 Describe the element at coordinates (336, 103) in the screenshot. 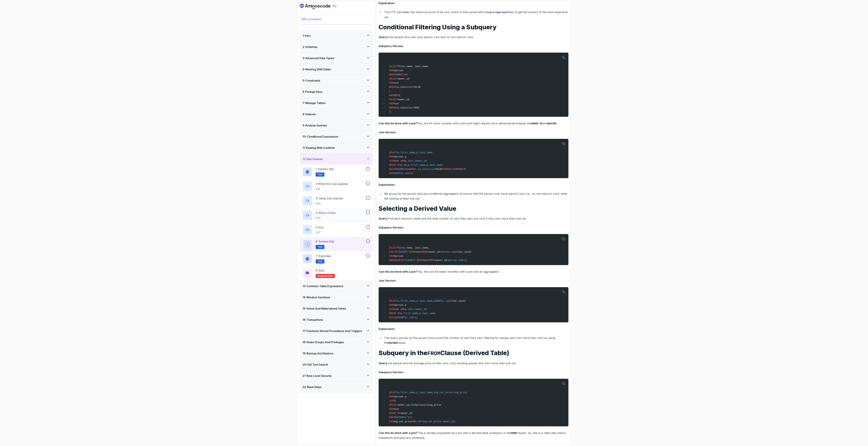

I see `button: 7-Manage Tables` at that location.